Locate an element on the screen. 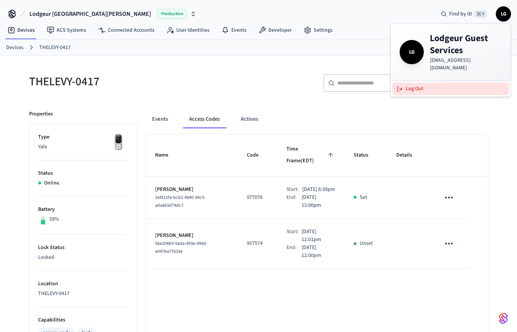 This screenshot has height=332, width=517. p: Online is located at coordinates (52, 183).